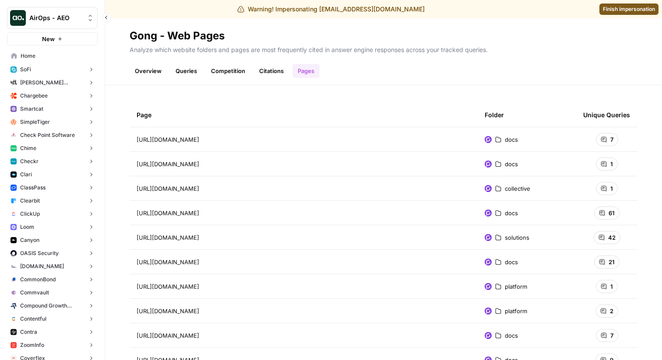 The height and width of the screenshot is (360, 662). What do you see at coordinates (14, 135) in the screenshot?
I see `img: gddfodh0ack4ddcgj10xzwv4nyos` at bounding box center [14, 135].